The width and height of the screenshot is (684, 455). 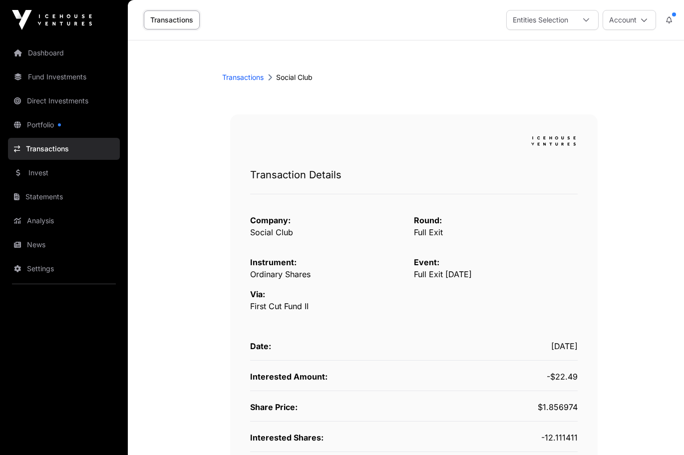 What do you see at coordinates (261, 346) in the screenshot?
I see `span: Date:` at bounding box center [261, 346].